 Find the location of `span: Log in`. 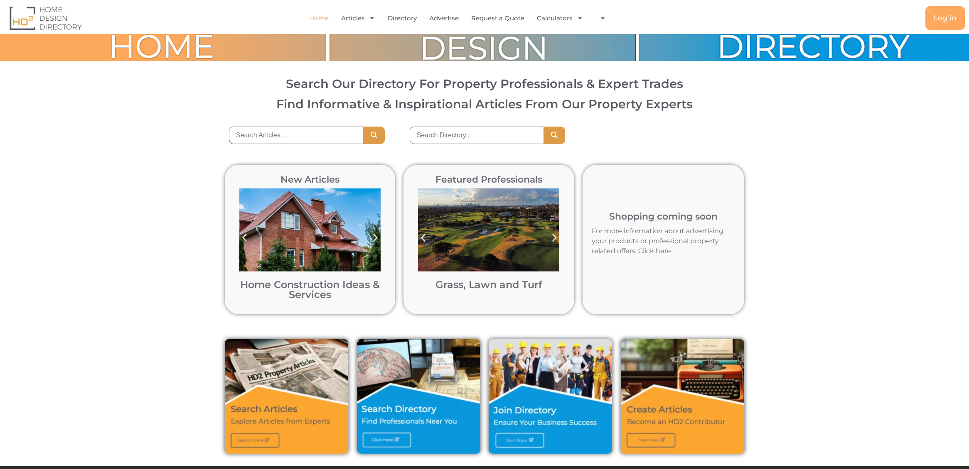

span: Log in is located at coordinates (945, 18).